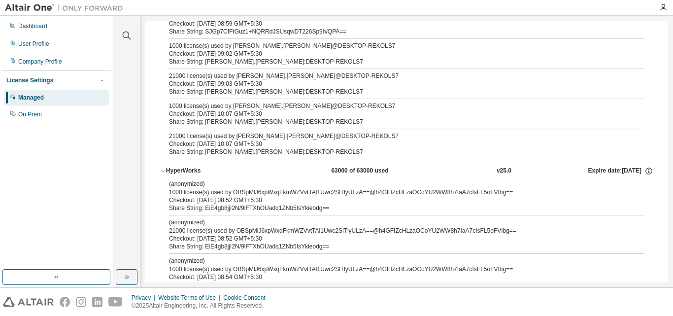  Describe the element at coordinates (97, 302) in the screenshot. I see `img: linkedin.svg` at that location.